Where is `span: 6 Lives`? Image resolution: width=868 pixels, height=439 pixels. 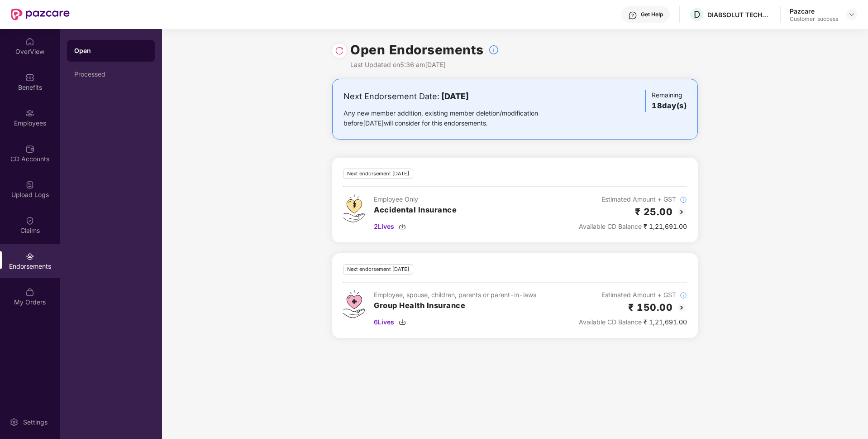
span: 6 Lives is located at coordinates (384, 322).